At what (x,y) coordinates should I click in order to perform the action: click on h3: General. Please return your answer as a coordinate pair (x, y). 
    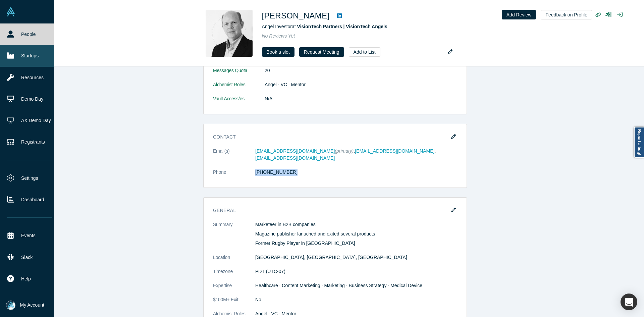
    Looking at the image, I should click on (330, 210).